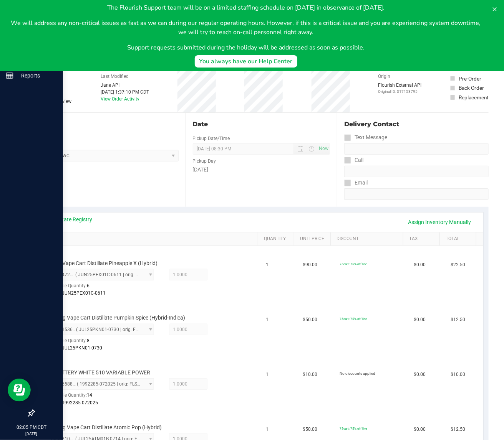 This screenshot has width=504, height=440. Describe the element at coordinates (69, 220) in the screenshot. I see `a: View State Registry` at that location.